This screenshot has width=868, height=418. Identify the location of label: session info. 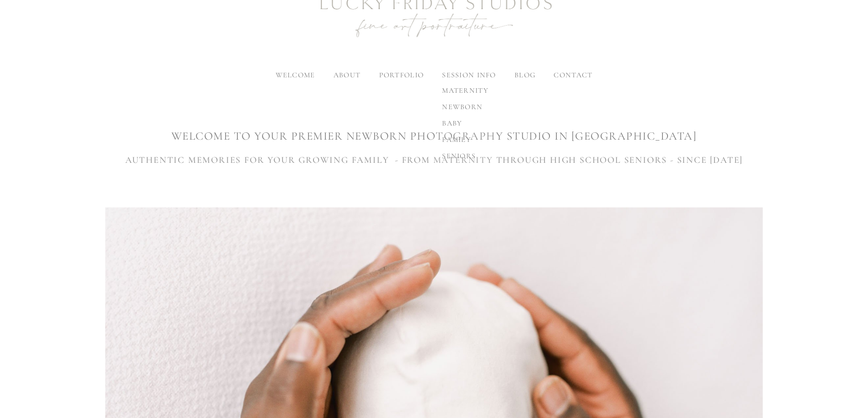
(469, 75).